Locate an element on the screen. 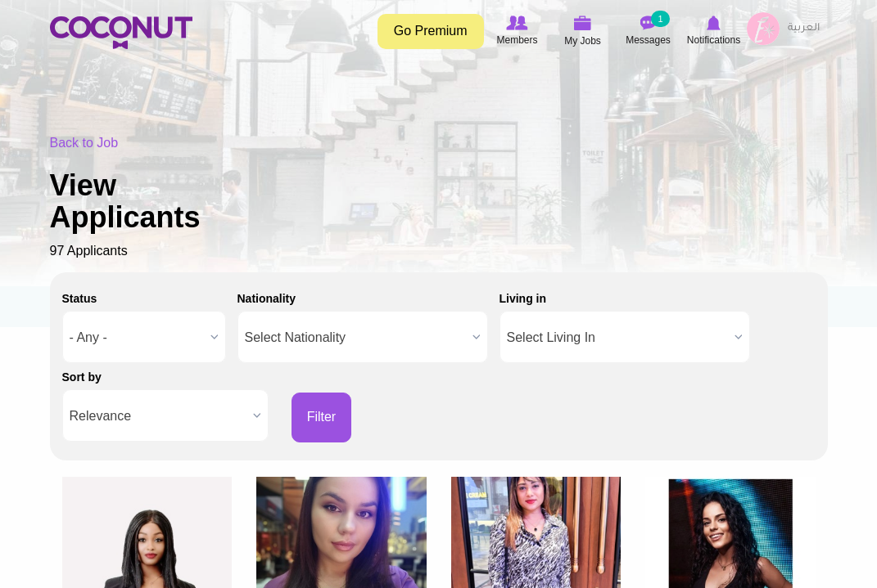  span: Members is located at coordinates (517, 40).